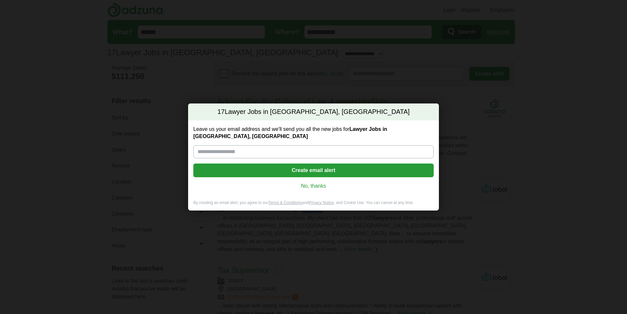 This screenshot has width=627, height=314. Describe the element at coordinates (285, 203) in the screenshot. I see `a: Terms & Conditions` at that location.